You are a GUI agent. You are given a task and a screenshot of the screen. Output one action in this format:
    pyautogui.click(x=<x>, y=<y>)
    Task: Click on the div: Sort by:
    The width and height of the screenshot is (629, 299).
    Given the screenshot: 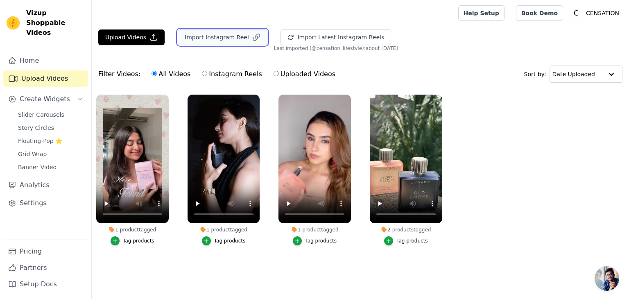 What is the action you would take?
    pyautogui.click(x=573, y=74)
    